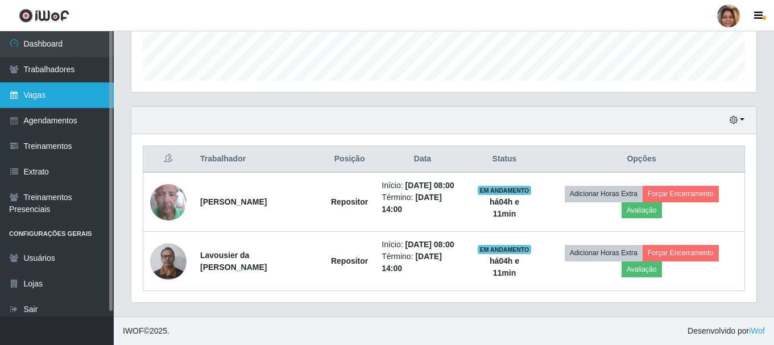 The width and height of the screenshot is (774, 345). What do you see at coordinates (44, 15) in the screenshot?
I see `img: CoreUI Logo` at bounding box center [44, 15].